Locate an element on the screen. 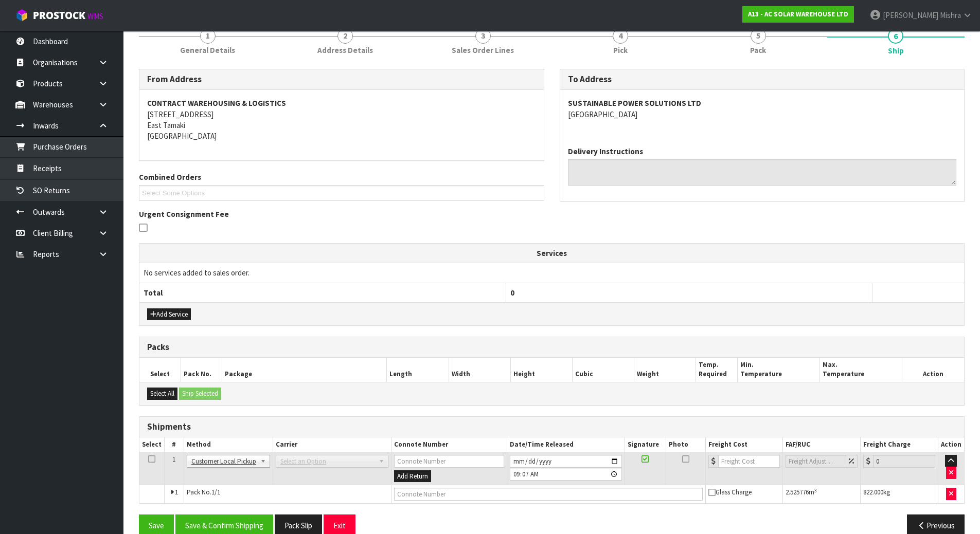  th: Width is located at coordinates (480, 370).